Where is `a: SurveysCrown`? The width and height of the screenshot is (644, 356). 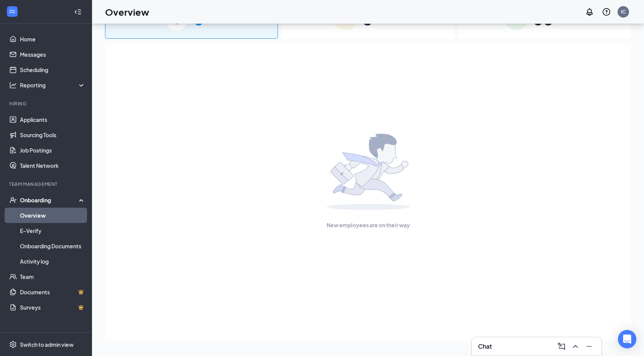 a: SurveysCrown is located at coordinates (53, 307).